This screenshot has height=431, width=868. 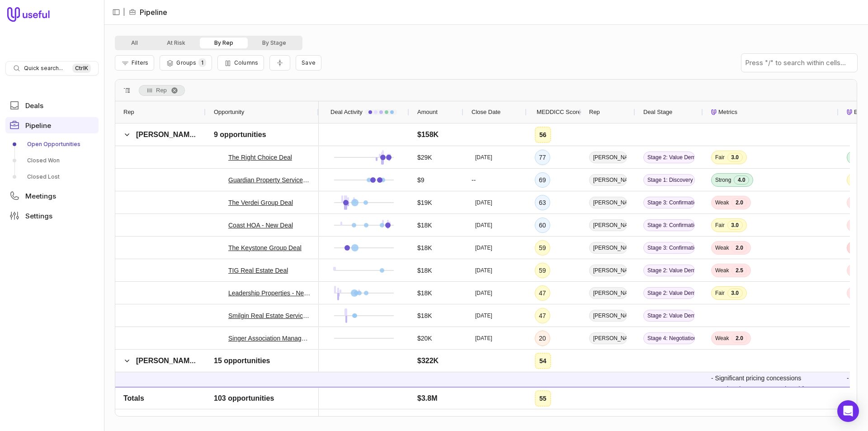 I want to click on button: Group Pipeline, so click(x=186, y=63).